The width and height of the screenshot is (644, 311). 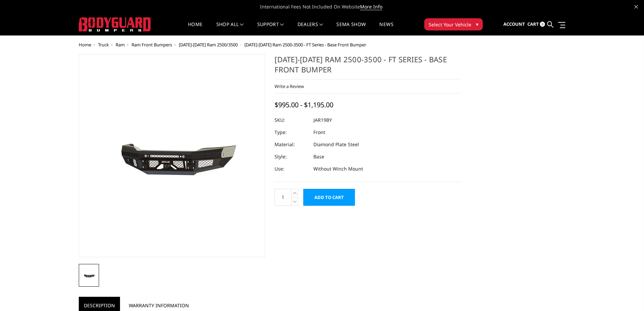 What do you see at coordinates (322, 120) in the screenshot?
I see `dd: JAR19BY` at bounding box center [322, 120].